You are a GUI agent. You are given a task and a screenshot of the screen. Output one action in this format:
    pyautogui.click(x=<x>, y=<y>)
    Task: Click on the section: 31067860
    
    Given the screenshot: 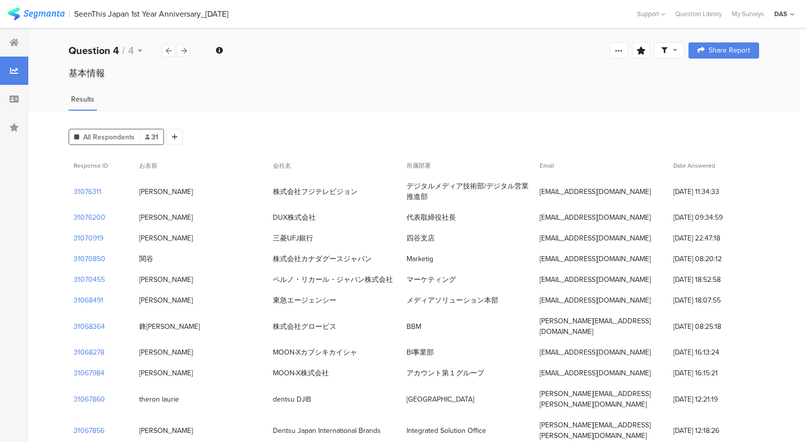 What is the action you would take?
    pyautogui.click(x=89, y=399)
    